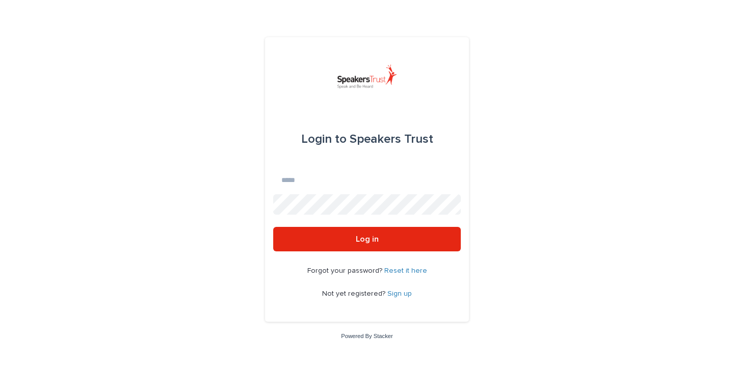  Describe the element at coordinates (367, 139) in the screenshot. I see `div: Speakers Trust` at that location.